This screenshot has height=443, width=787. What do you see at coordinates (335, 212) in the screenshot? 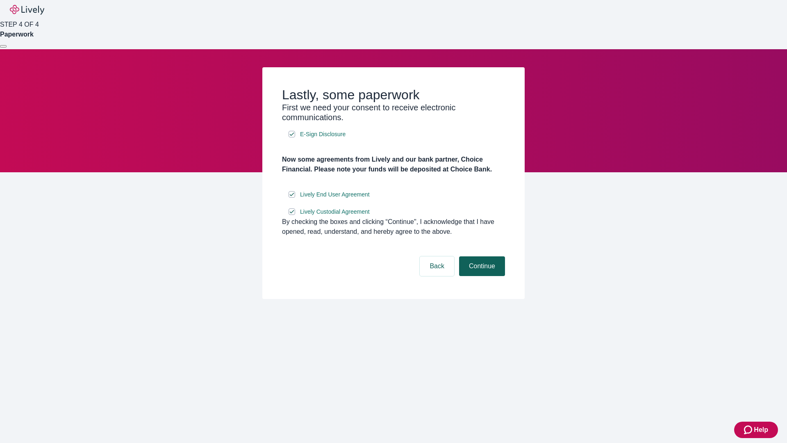
I see `span: Lively Custodial Agreement` at bounding box center [335, 212].